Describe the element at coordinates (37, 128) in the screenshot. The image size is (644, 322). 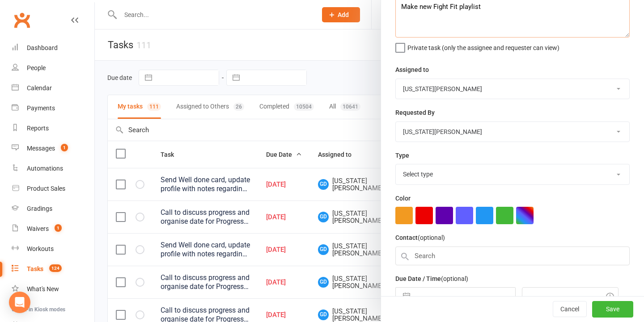
I see `div: Reports` at that location.